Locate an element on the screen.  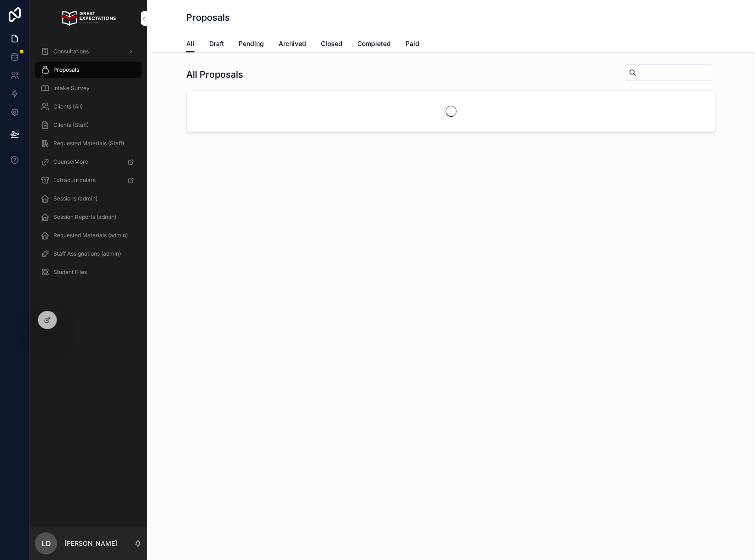
span: Archived is located at coordinates (292, 44).